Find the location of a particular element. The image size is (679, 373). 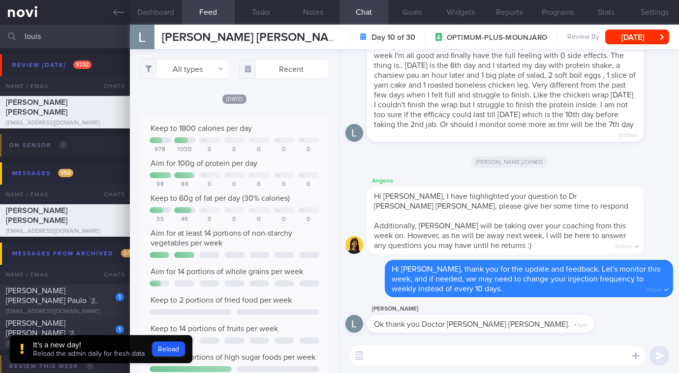

span: 2:02pm is located at coordinates (624, 245).